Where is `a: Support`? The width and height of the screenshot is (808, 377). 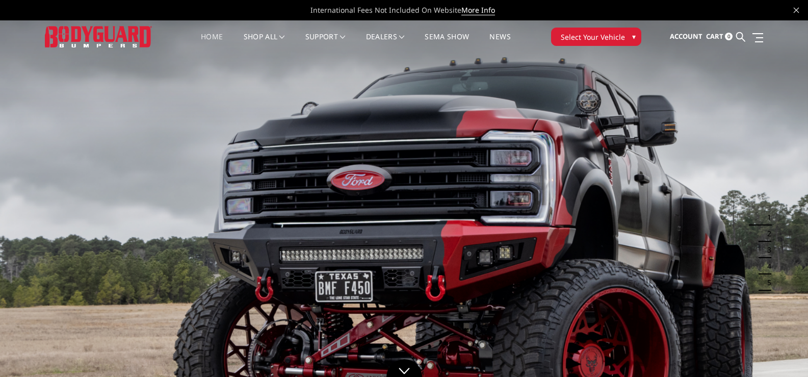
a: Support is located at coordinates (325, 43).